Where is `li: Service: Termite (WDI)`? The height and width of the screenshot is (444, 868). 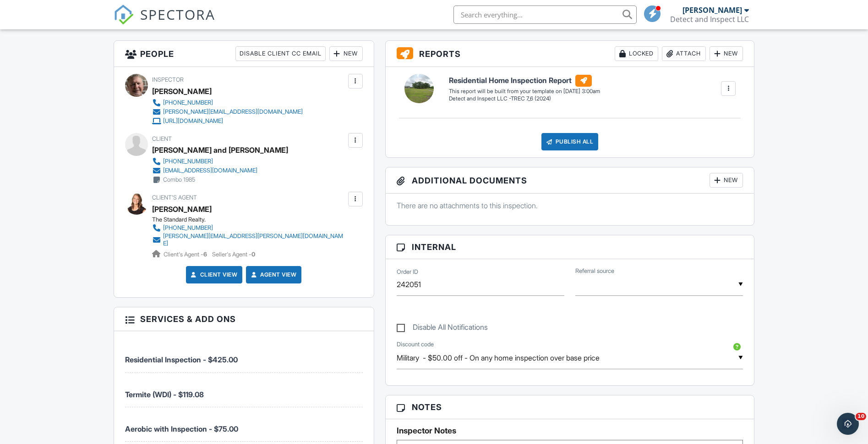 li: Service: Termite (WDI) is located at coordinates (244, 390).